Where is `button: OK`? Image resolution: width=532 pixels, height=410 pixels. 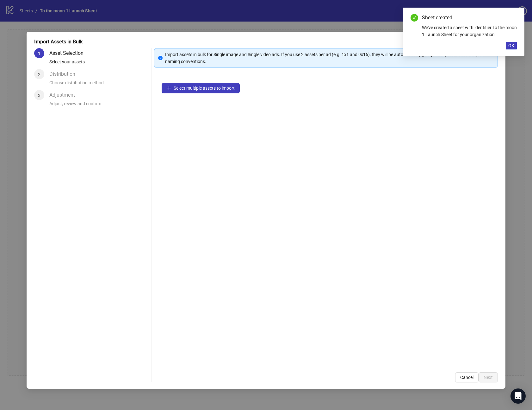
button: OK is located at coordinates (511, 45).